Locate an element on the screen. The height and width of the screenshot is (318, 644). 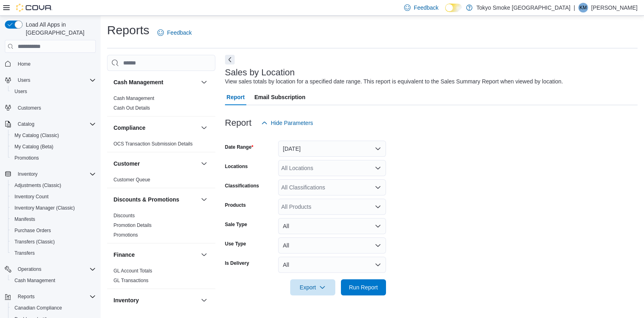
a: GL Transactions is located at coordinates (131, 280).